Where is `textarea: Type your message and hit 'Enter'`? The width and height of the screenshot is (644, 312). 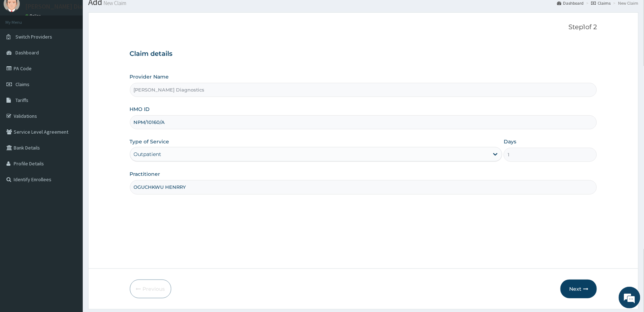
textarea: Type your message and hit 'Enter' is located at coordinates (70, 209).